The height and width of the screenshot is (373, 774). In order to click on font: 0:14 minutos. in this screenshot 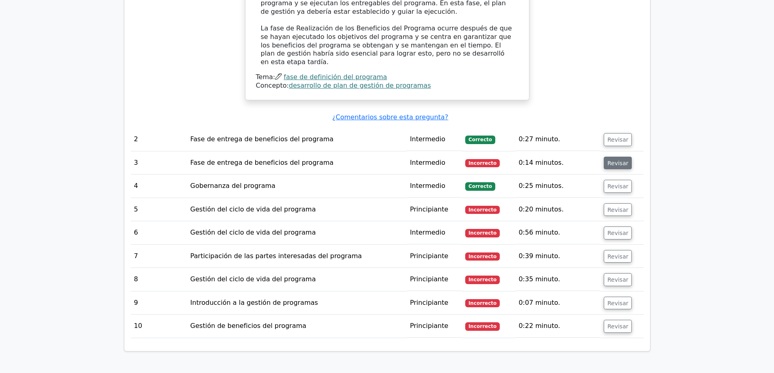, I will do `click(541, 163)`.